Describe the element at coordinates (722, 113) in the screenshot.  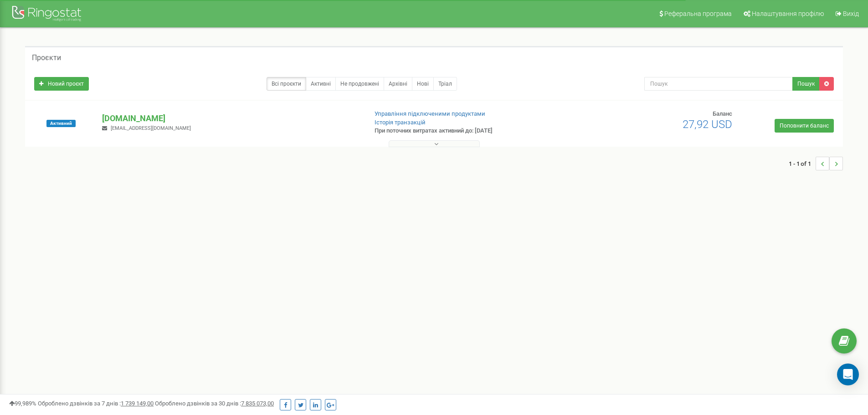
I see `span: Баланс` at that location.